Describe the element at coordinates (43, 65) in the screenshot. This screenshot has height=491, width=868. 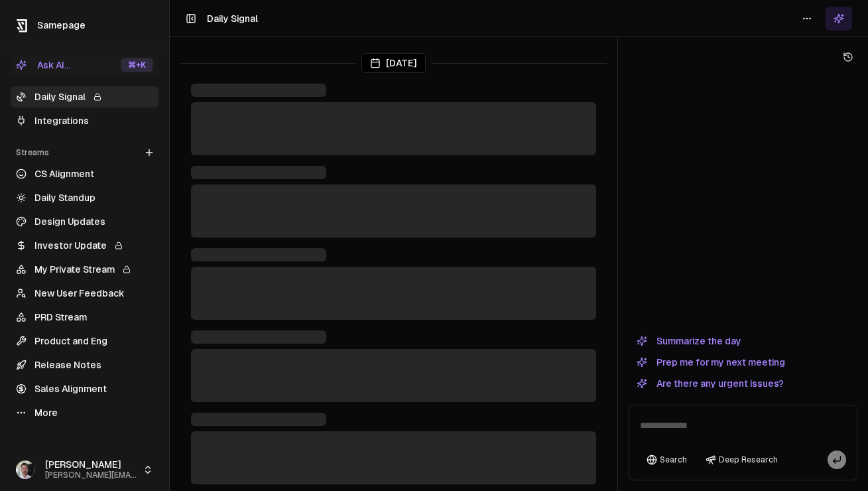
I see `div: Ask AI...` at that location.